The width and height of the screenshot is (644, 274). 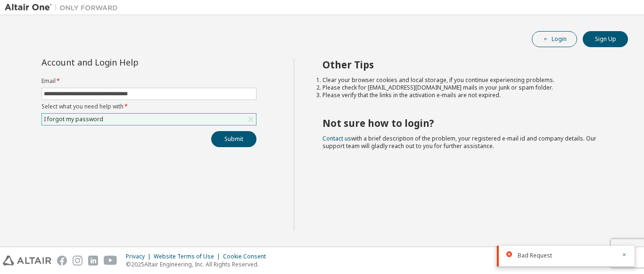 What do you see at coordinates (247, 257) in the screenshot?
I see `div: Cookie Consent` at bounding box center [247, 257].